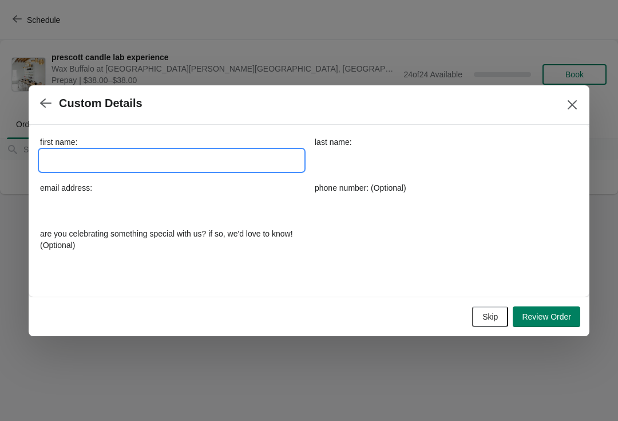 The width and height of the screenshot is (618, 421). I want to click on button: Review Order, so click(547, 316).